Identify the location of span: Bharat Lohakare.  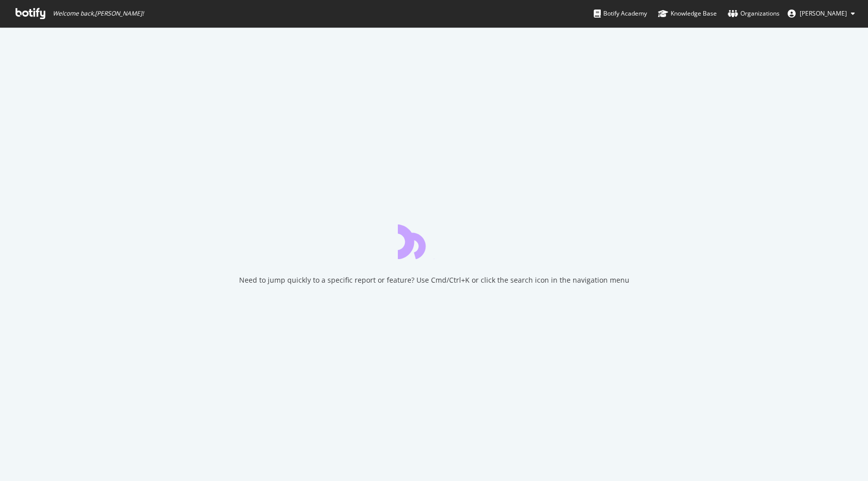
(824, 13).